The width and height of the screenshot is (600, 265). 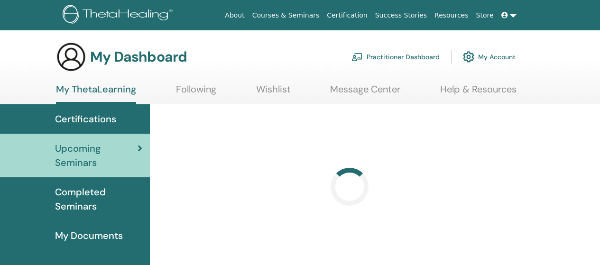 I want to click on h3: My Dashboard, so click(x=138, y=57).